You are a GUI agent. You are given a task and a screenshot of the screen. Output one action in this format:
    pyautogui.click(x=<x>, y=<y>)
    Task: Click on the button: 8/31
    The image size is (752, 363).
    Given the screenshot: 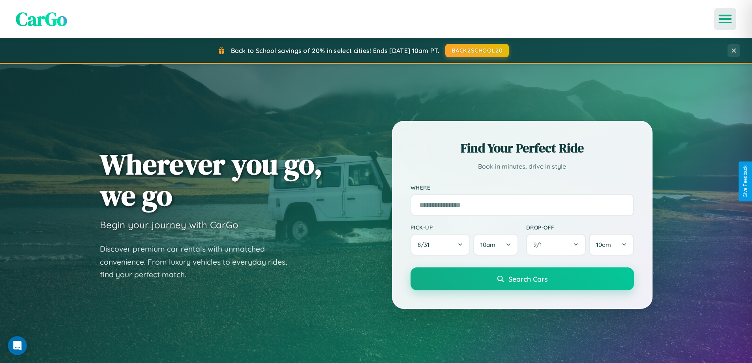 What is the action you would take?
    pyautogui.click(x=441, y=244)
    